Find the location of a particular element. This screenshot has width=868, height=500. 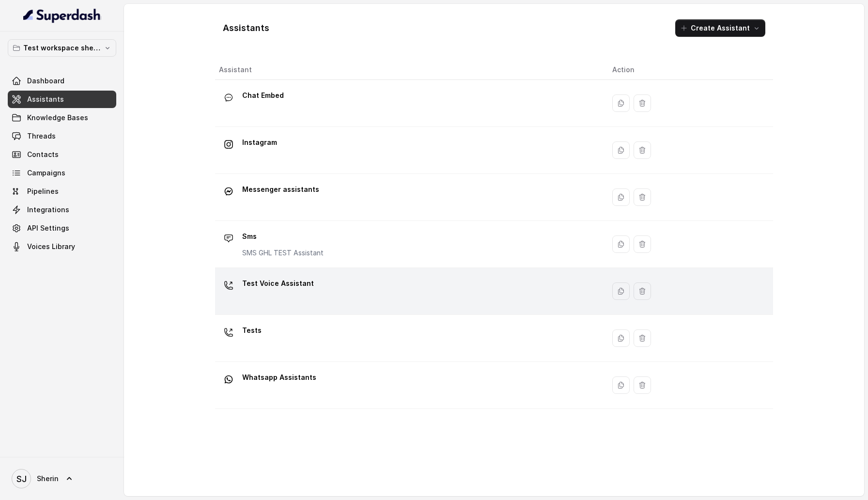

th: Assistant is located at coordinates (410, 70).